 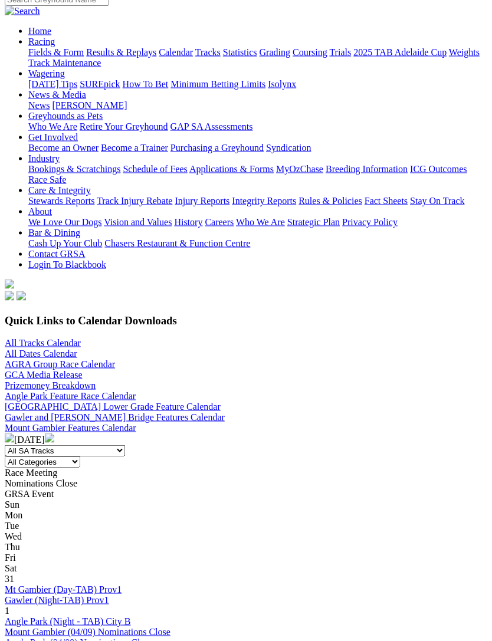 I want to click on a: Results & Replays, so click(x=121, y=52).